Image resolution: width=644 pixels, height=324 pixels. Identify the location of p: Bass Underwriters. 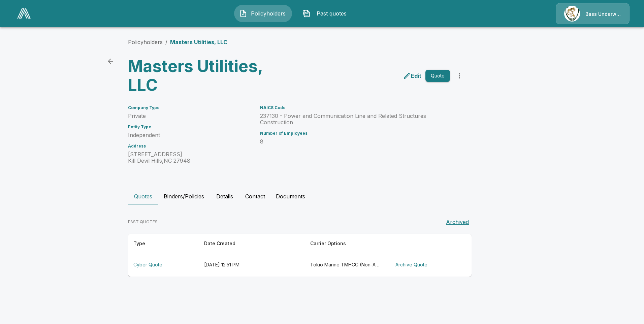
(603, 14).